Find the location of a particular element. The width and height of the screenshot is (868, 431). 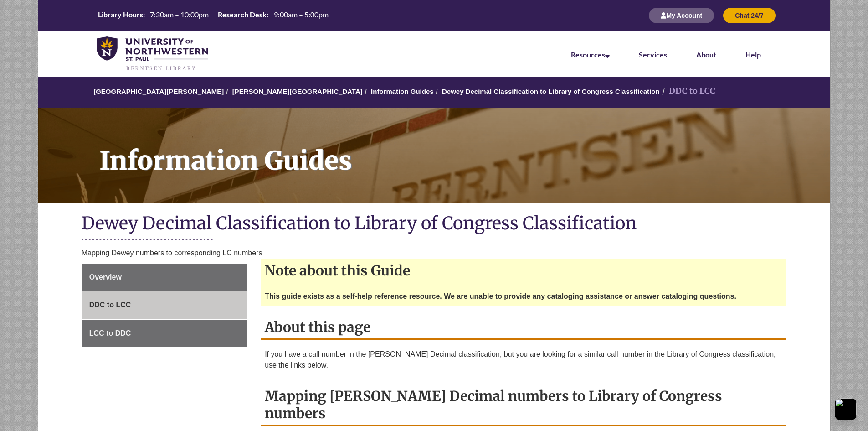

a: Services is located at coordinates (653, 54).